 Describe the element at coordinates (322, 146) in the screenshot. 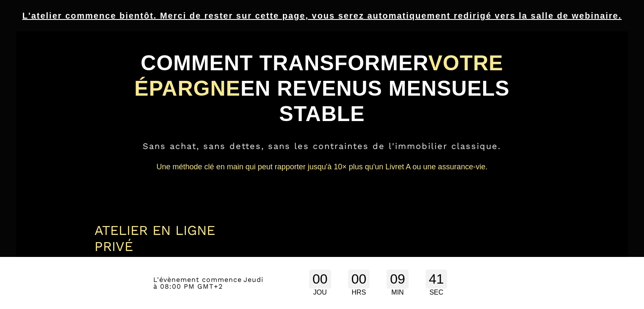

I see `span: Sans achat, sans dettes, sans les contraintes de l'immobilier classique.` at that location.